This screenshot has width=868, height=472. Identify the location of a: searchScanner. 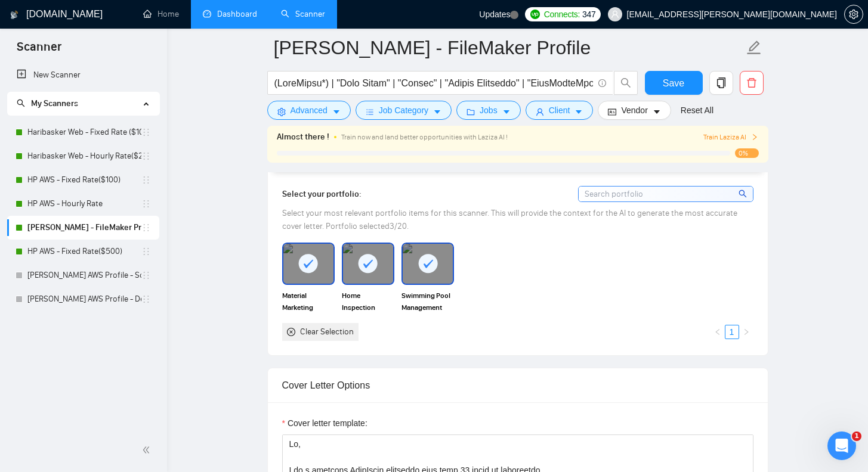
(302, 13).